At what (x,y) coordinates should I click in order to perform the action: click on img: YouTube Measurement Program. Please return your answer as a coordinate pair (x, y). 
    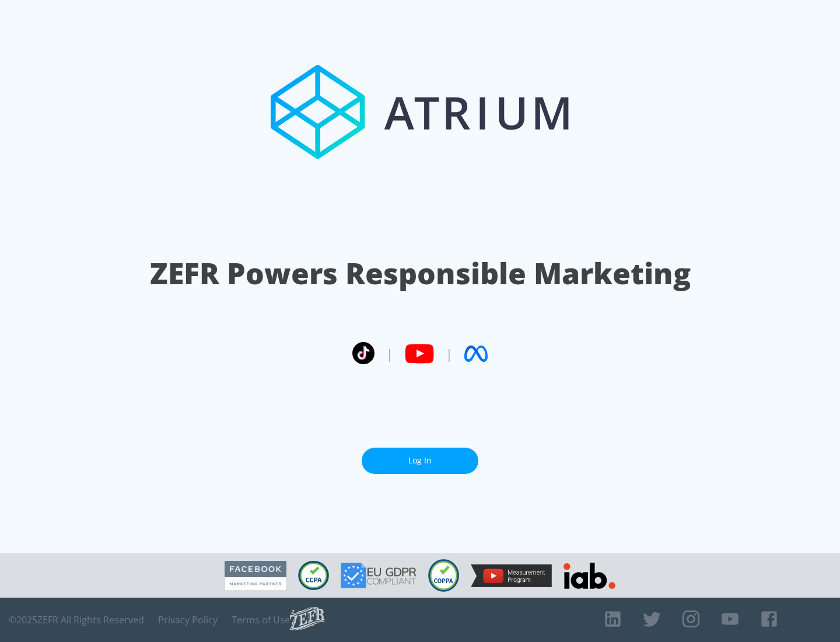
    Looking at the image, I should click on (511, 576).